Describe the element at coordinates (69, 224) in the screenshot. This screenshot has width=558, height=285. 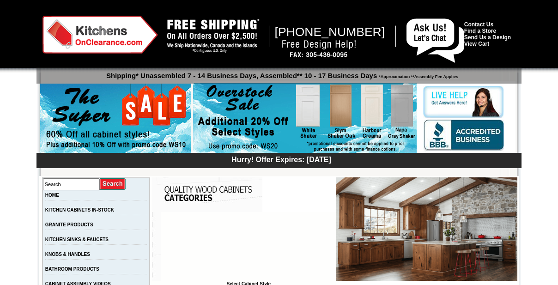
I see `a: GRANITE PRODUCTS` at that location.